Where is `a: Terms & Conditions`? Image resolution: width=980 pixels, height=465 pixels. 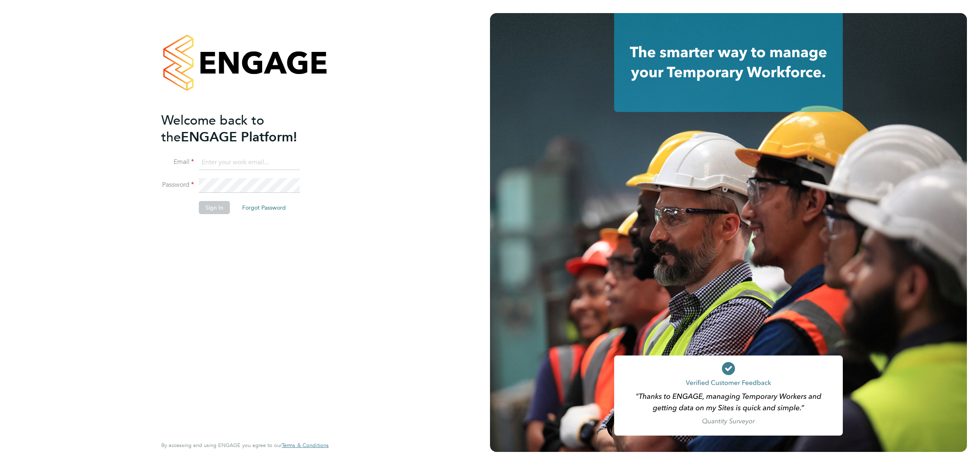 a: Terms & Conditions is located at coordinates (305, 445).